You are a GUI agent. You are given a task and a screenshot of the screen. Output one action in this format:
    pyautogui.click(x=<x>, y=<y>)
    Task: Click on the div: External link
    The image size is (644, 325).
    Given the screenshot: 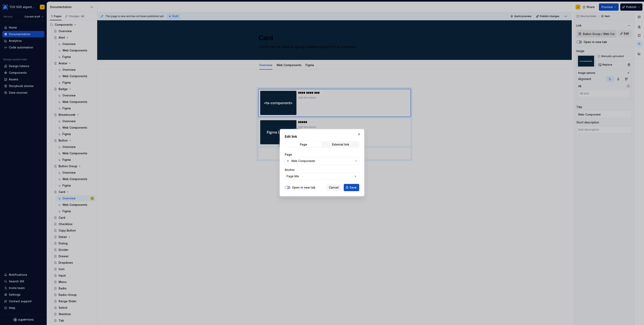 What is the action you would take?
    pyautogui.click(x=341, y=145)
    